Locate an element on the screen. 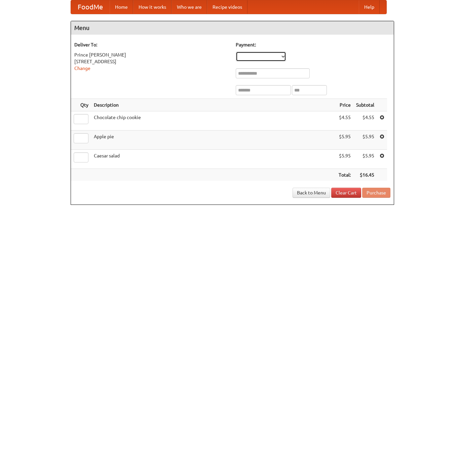 The image size is (457, 476). th: Description is located at coordinates (213, 105).